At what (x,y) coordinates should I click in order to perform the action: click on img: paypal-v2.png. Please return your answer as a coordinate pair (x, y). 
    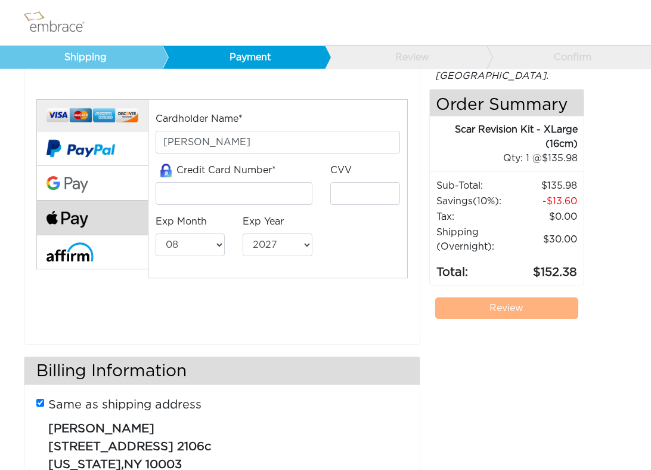
    Looking at the image, I should click on (81, 149).